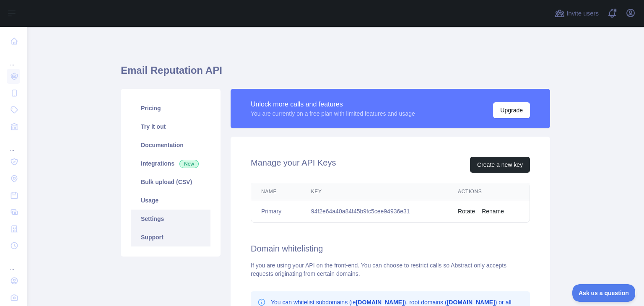  I want to click on div: Unlock more calls and features, so click(333, 104).